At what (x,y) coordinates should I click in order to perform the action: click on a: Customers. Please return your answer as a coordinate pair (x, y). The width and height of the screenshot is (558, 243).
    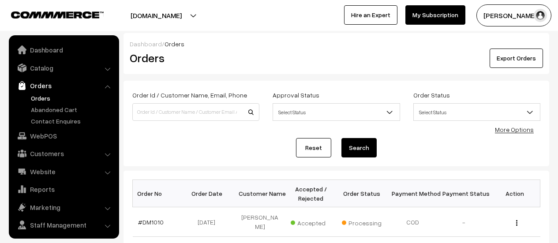
    Looking at the image, I should click on (64, 153).